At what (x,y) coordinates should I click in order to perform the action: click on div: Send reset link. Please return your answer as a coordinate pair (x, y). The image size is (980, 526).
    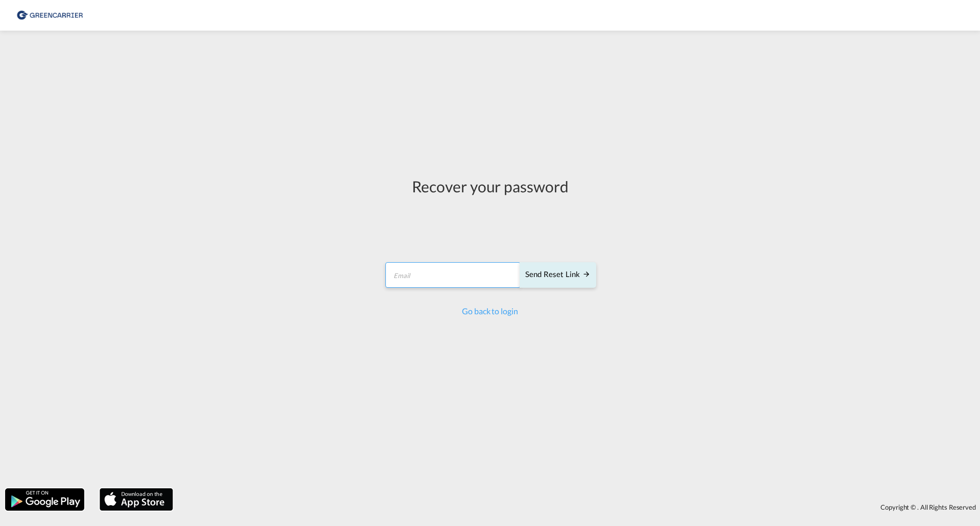
    Looking at the image, I should click on (558, 275).